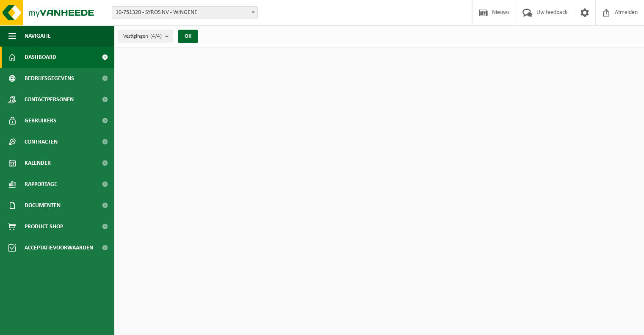 The width and height of the screenshot is (644, 335). Describe the element at coordinates (40, 120) in the screenshot. I see `span: Gebruikers` at that location.